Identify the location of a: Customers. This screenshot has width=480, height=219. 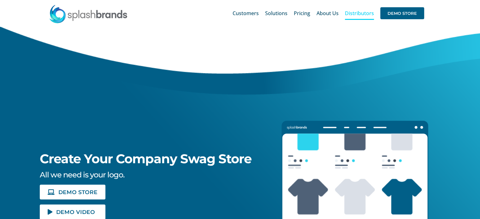
(246, 13).